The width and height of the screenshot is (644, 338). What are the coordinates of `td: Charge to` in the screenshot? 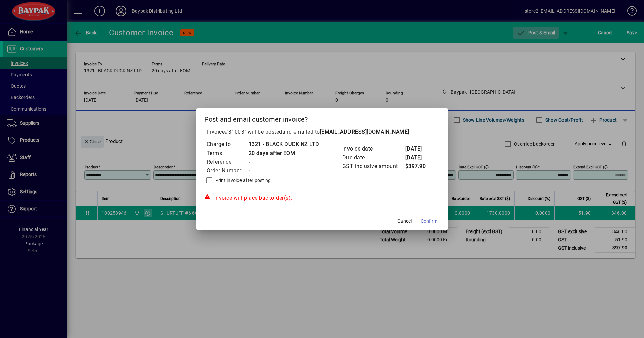 It's located at (227, 144).